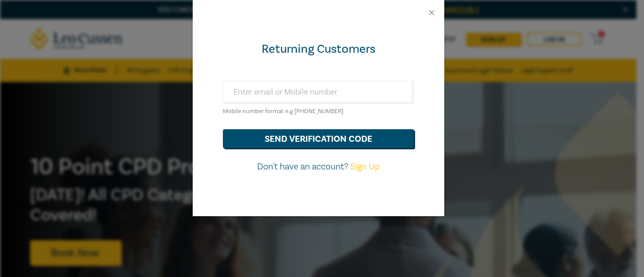  Describe the element at coordinates (432, 13) in the screenshot. I see `button: Close` at that location.